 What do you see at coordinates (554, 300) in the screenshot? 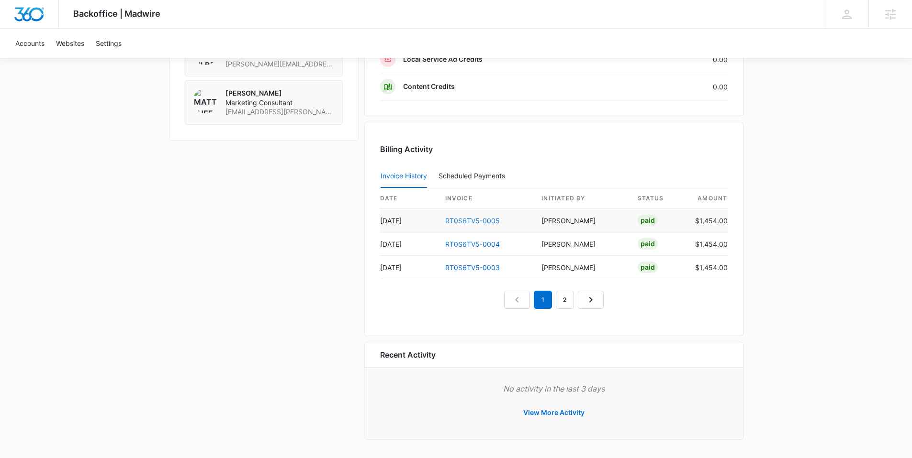
I see `nav: Pagination` at bounding box center [554, 300].